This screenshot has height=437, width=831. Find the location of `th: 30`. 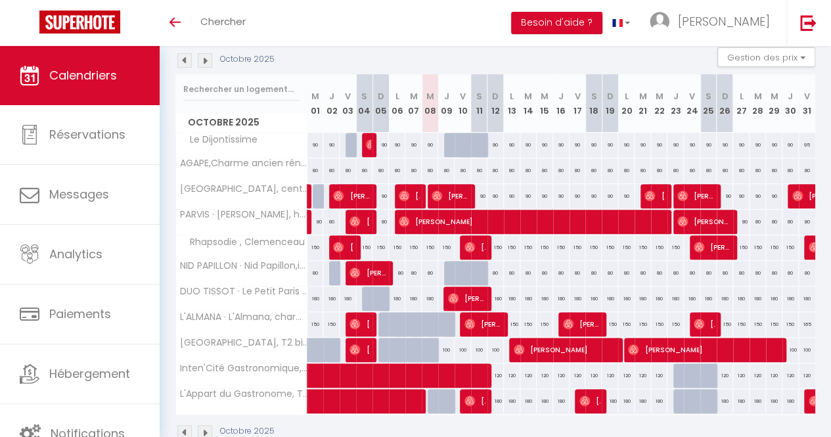

th: 30 is located at coordinates (791, 103).